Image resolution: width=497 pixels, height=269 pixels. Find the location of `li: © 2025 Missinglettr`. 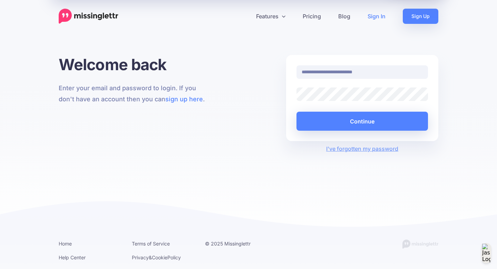

li: © 2025 Missinglettr is located at coordinates (237, 243).